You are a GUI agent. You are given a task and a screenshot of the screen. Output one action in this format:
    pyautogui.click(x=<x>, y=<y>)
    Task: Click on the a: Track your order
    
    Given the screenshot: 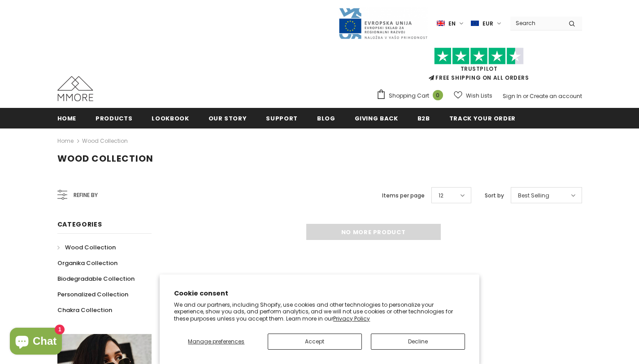 What is the action you would take?
    pyautogui.click(x=482, y=118)
    